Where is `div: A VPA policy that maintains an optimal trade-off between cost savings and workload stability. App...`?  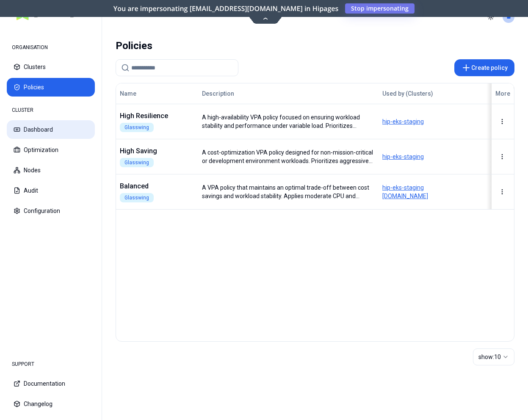
div: A VPA policy that maintains an optimal trade-off between cost savings and workload stability. App... is located at coordinates (289, 192).